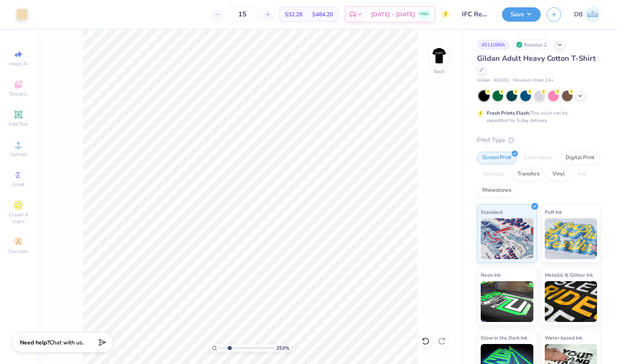  Describe the element at coordinates (553, 212) in the screenshot. I see `span: Puff Ink` at that location.